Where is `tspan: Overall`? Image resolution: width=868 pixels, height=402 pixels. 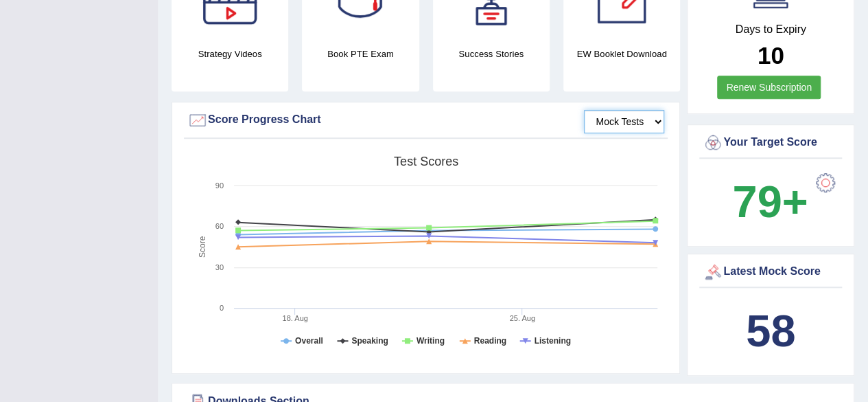 tspan: Overall is located at coordinates (309, 341).